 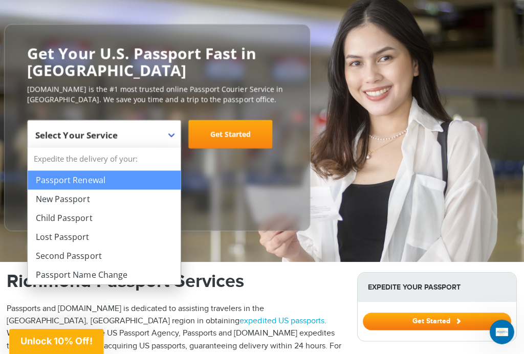 What do you see at coordinates (436, 321) in the screenshot?
I see `button: Get Started` at bounding box center [436, 321].